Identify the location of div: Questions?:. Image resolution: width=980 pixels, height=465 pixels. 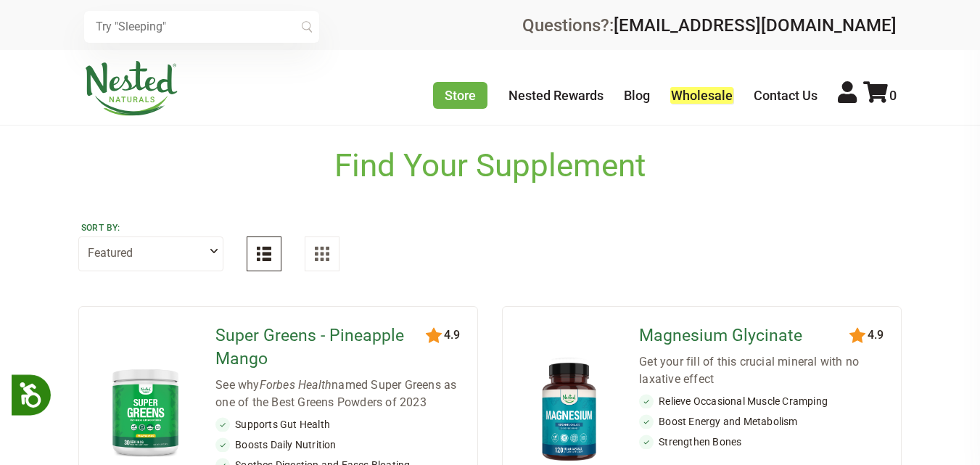
(709, 25).